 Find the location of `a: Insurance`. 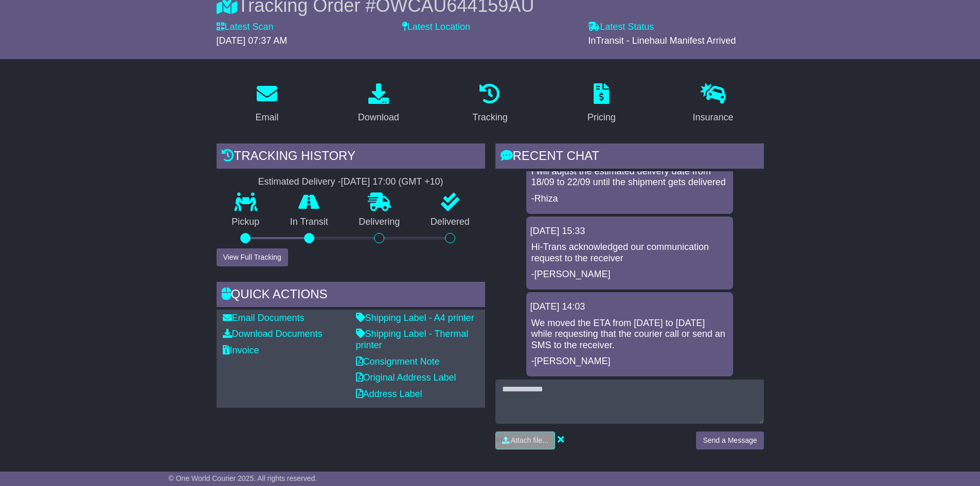

a: Insurance is located at coordinates (713, 104).